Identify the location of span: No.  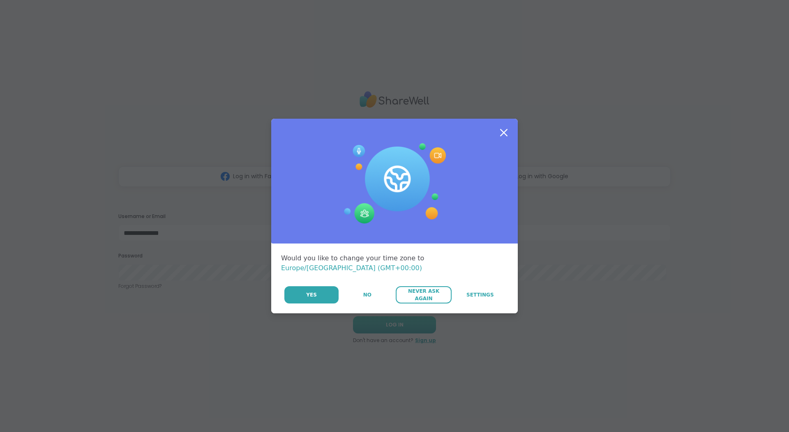
(367, 295).